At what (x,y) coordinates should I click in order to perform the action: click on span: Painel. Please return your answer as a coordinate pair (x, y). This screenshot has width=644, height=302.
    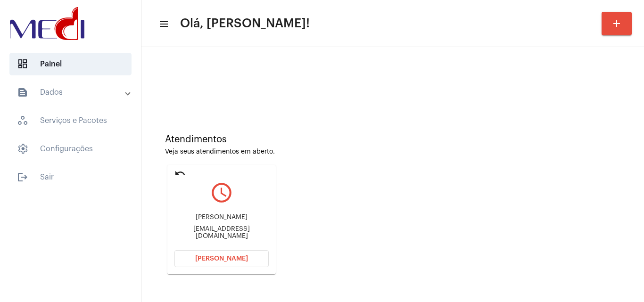
    Looking at the image, I should click on (70, 64).